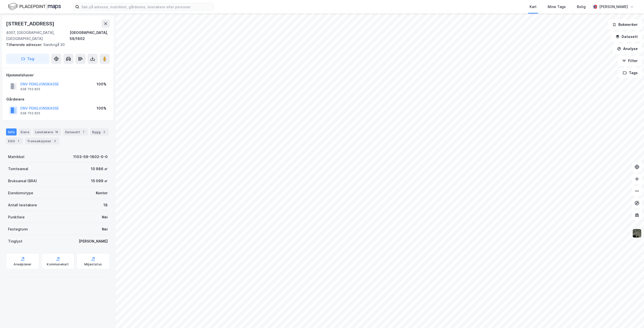 This screenshot has width=644, height=328. I want to click on div: Bruksareal (BRA), so click(22, 181).